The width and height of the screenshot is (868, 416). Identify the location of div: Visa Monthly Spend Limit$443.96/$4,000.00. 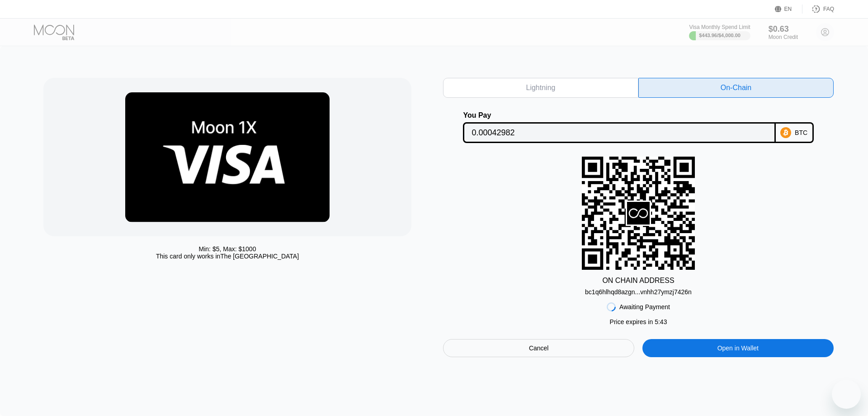
(720, 32).